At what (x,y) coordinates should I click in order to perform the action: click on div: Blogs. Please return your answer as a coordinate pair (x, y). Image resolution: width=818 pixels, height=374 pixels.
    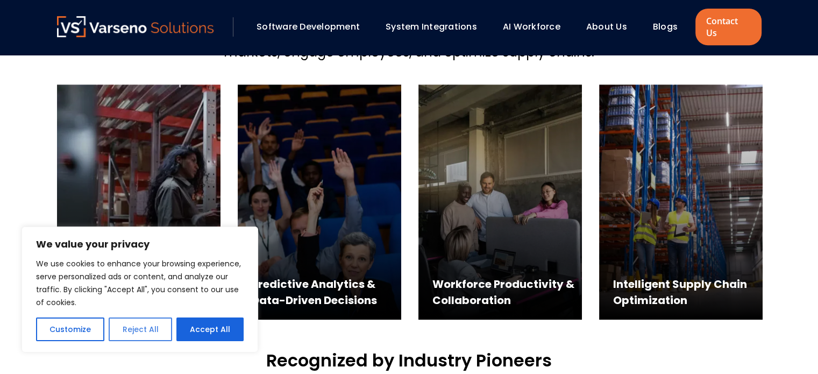
    Looking at the image, I should click on (670, 27).